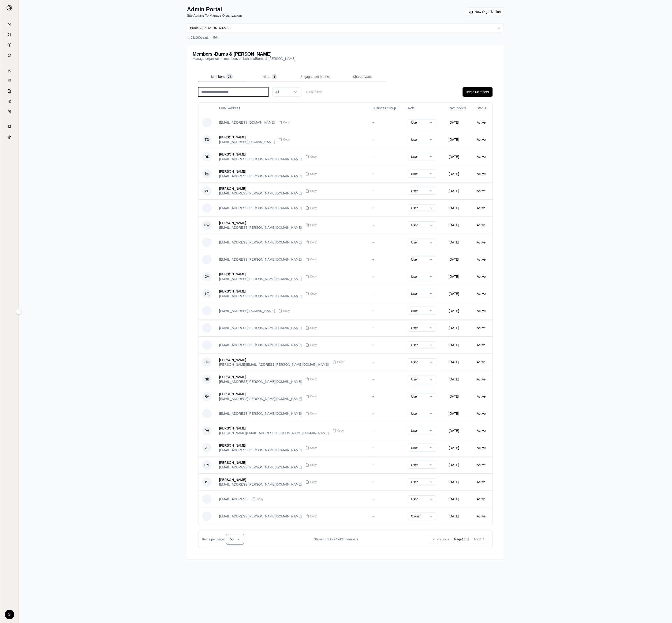  Describe the element at coordinates (207, 448) in the screenshot. I see `span: JZ` at that location.